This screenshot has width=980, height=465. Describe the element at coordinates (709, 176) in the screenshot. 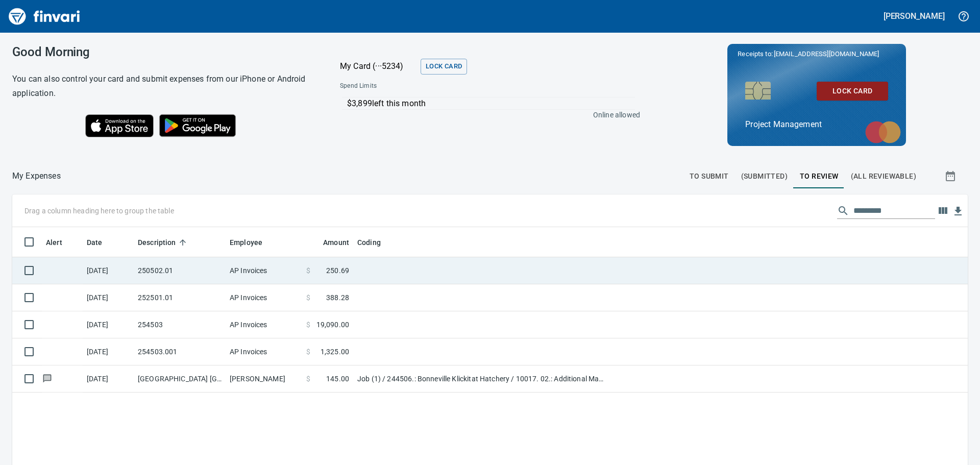

I see `span: To Submit` at that location.